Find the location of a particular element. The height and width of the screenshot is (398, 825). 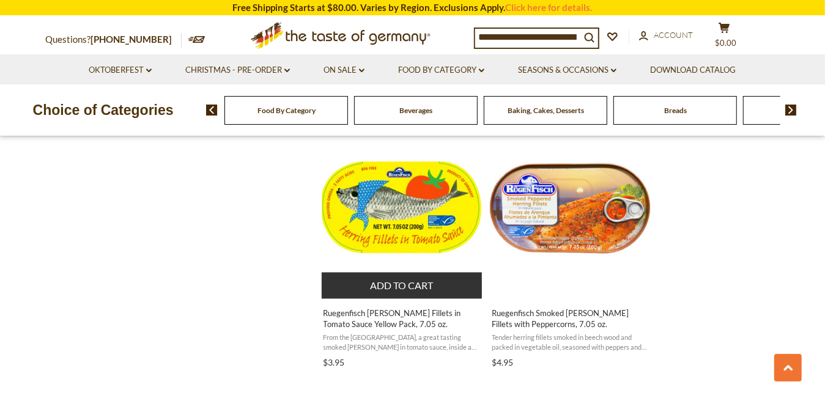

a: Ruegenfisch Smoked Herring Fillets with Peppercorns, 7.05 oz. is located at coordinates (571, 244).